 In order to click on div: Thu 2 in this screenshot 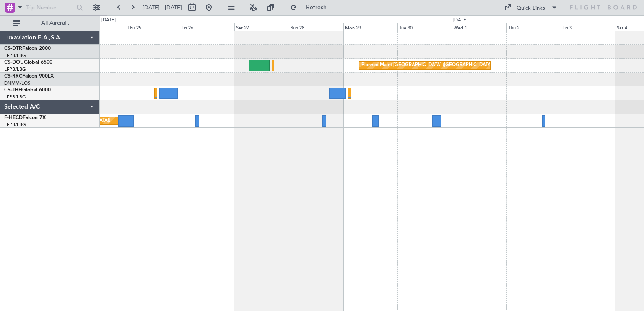, I will do `click(534, 27)`.